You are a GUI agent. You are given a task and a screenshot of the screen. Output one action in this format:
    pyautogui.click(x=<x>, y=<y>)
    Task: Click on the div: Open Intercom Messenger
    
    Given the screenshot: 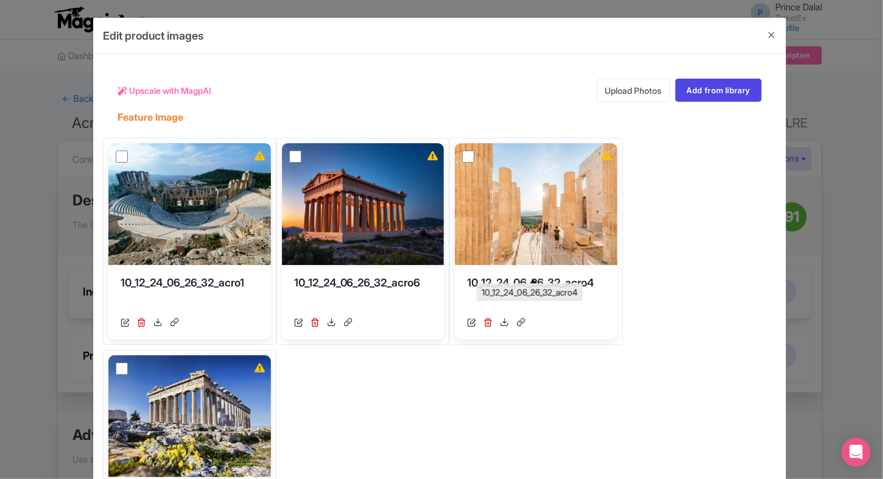 What is the action you would take?
    pyautogui.click(x=857, y=452)
    